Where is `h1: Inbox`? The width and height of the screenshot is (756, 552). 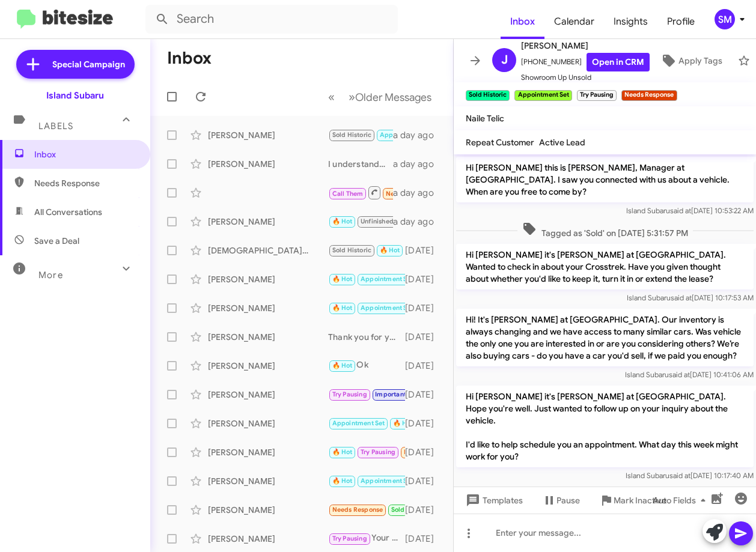
h1: Inbox is located at coordinates (189, 58).